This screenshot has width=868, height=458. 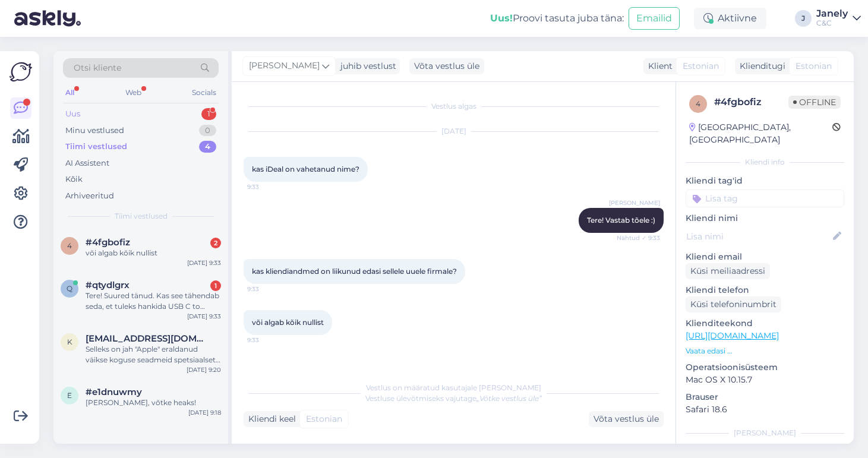 I want to click on p: Kliendi nimi, so click(x=764, y=218).